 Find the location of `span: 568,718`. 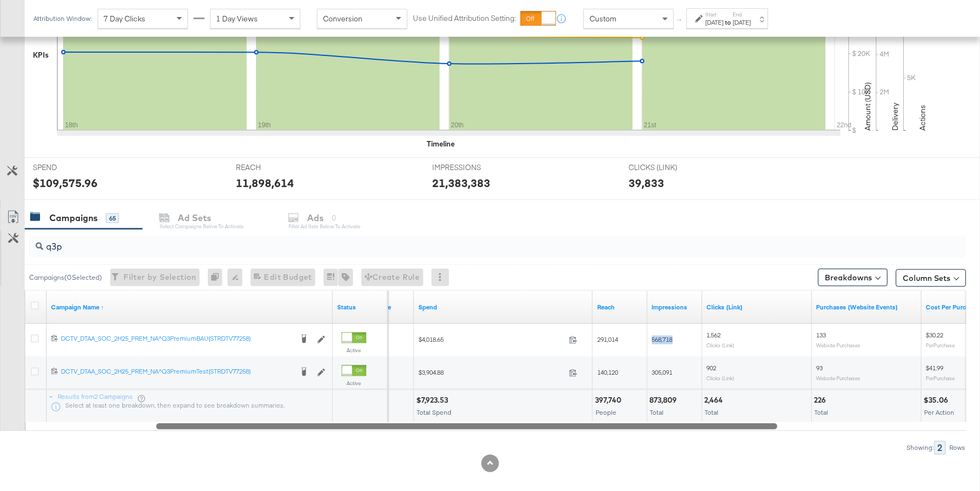

span: 568,718 is located at coordinates (662, 340).